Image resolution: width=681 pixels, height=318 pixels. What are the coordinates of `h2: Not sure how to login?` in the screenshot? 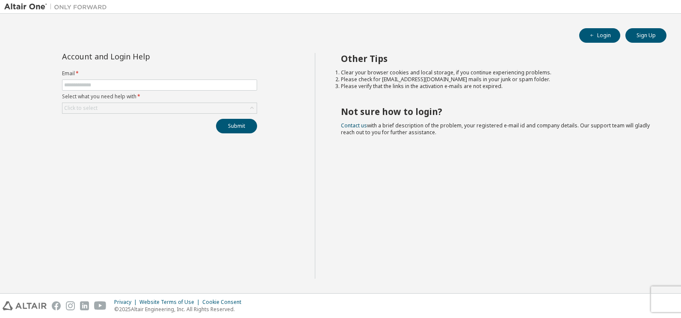 It's located at (497, 112).